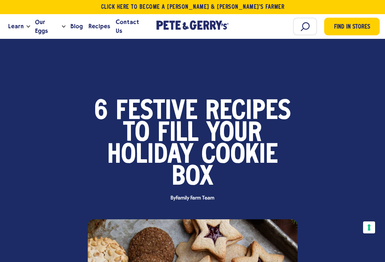  I want to click on a: Find in Stores, so click(351, 27).